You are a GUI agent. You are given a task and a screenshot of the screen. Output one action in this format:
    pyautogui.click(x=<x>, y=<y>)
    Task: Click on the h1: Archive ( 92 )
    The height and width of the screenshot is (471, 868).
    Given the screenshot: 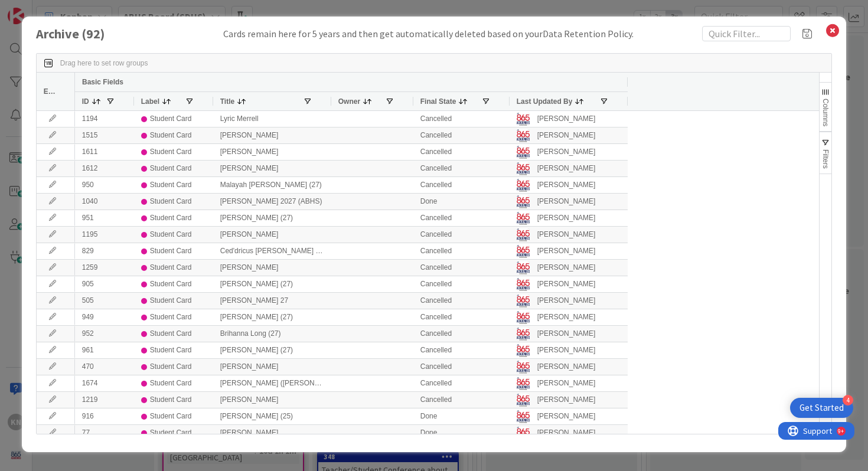 What is the action you would take?
    pyautogui.click(x=95, y=33)
    